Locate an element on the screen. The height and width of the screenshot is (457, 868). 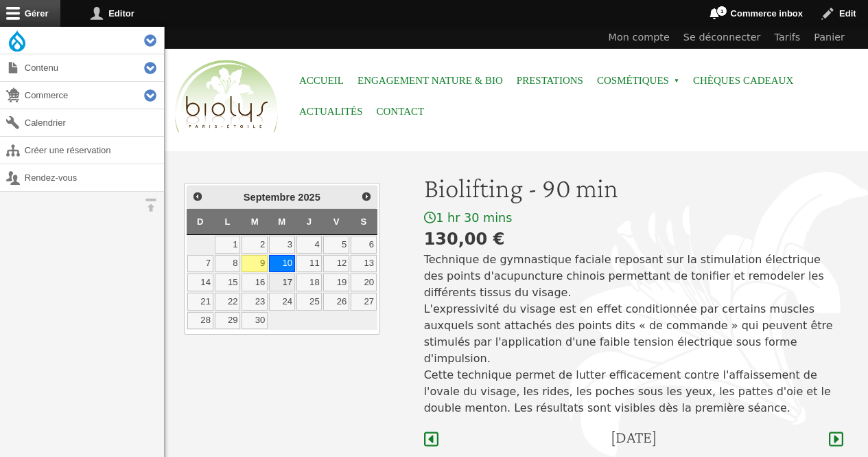
a: 5 is located at coordinates (336, 245).